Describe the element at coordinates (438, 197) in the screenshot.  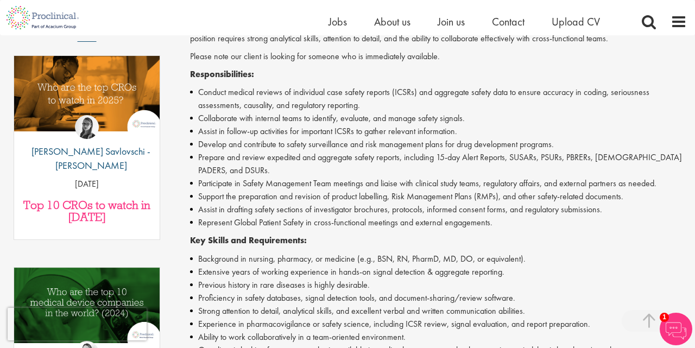
I see `li: Support the preparation and revision of product labelling, Risk Management Plans (RMPs), and othe...` at that location.